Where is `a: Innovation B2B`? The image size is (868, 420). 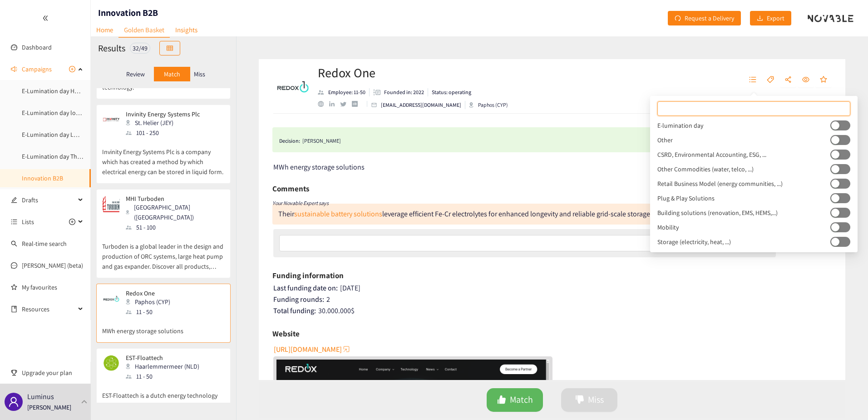 a: Innovation B2B is located at coordinates (42, 178).